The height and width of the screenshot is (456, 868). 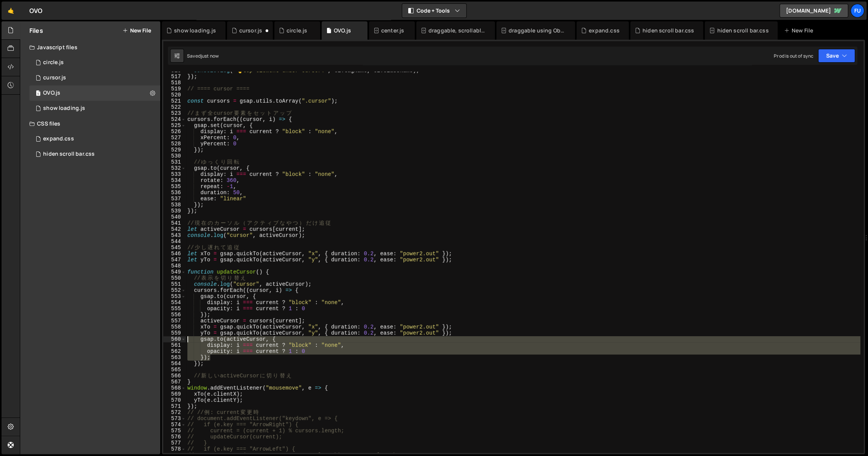 What do you see at coordinates (174, 297) in the screenshot?
I see `div: 553` at bounding box center [174, 297].